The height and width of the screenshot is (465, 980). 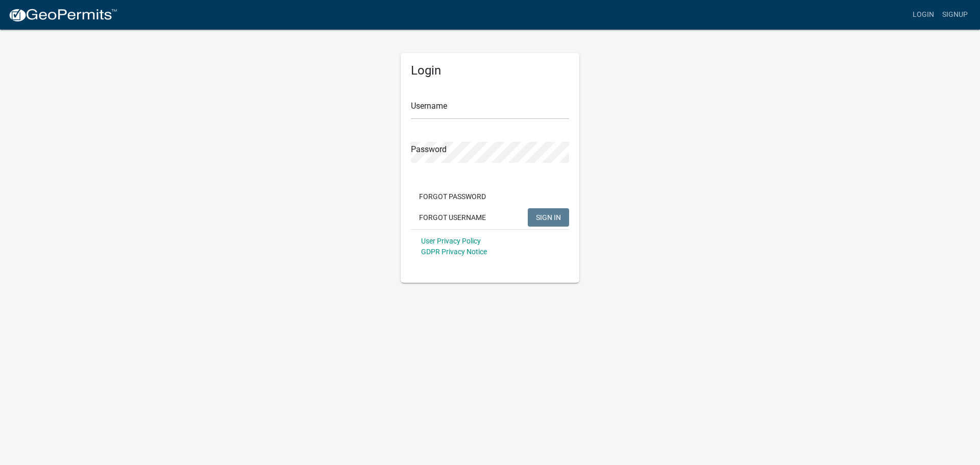 I want to click on a: Signup, so click(x=955, y=15).